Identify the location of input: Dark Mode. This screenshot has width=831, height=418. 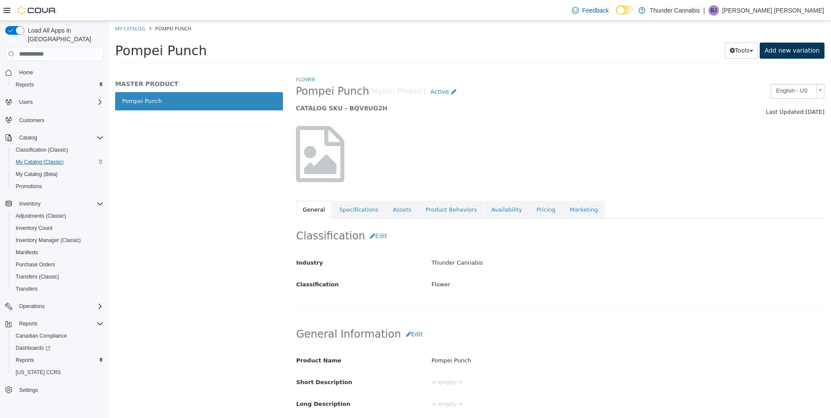
(625, 10).